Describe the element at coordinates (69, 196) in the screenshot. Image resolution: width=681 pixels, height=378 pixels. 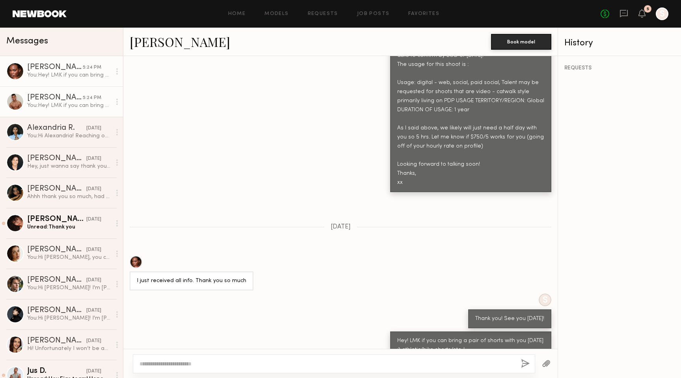
I see `div: Ahhh thank you so much, had tons of fun!! :))` at that location.